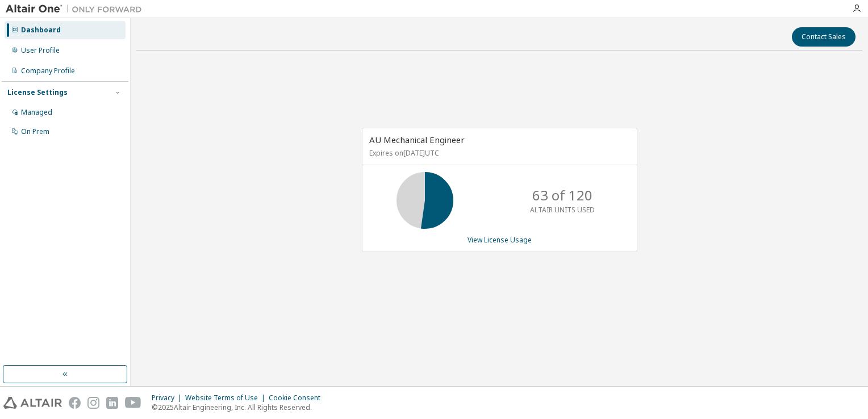  What do you see at coordinates (563, 195) in the screenshot?
I see `p: 63 of 120` at bounding box center [563, 195].